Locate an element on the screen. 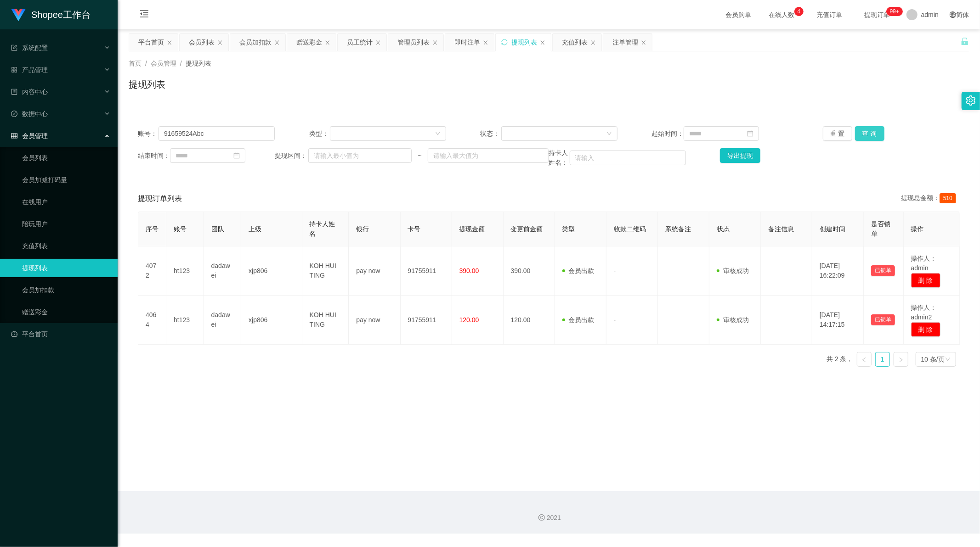  span: 银行 is located at coordinates (363, 229).